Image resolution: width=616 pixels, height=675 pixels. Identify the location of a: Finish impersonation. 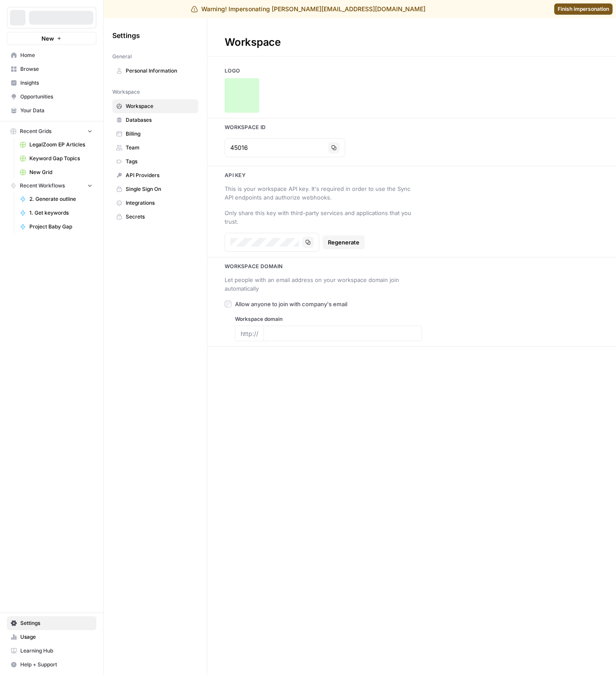
(584, 9).